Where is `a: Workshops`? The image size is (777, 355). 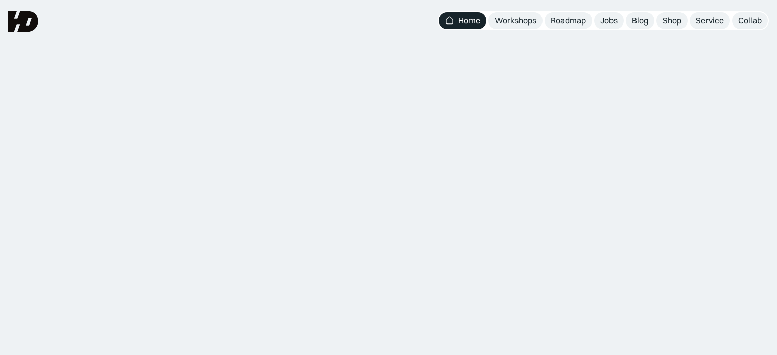 a: Workshops is located at coordinates (515, 20).